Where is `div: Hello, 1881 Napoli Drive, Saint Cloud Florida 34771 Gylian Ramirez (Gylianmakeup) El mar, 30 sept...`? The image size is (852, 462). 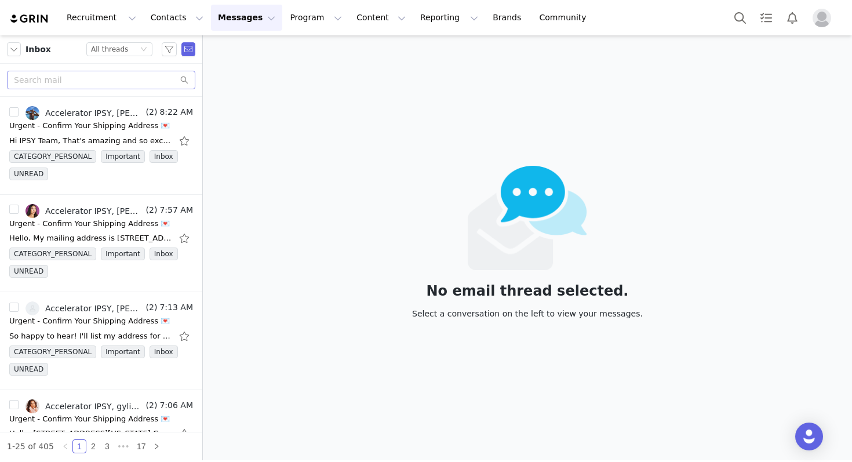
div: Hello, 1881 Napoli Drive, Saint Cloud Florida 34771 Gylian Ramirez (Gylianmakeup) El mar, 30 sept... is located at coordinates (90, 434).